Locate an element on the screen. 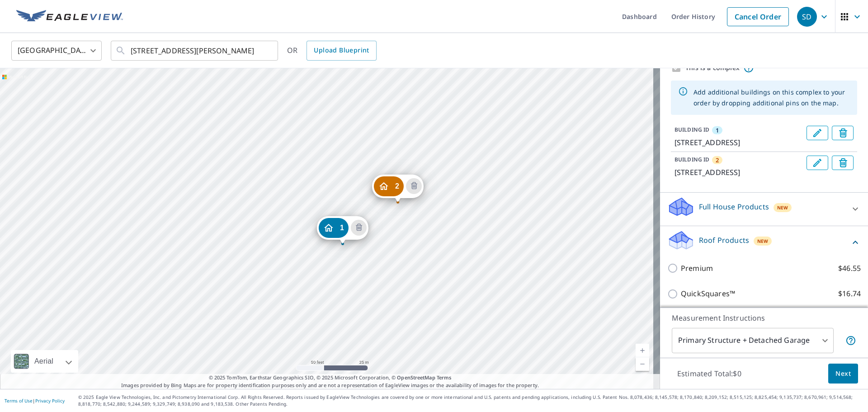 The width and height of the screenshot is (868, 412). span: 1 is located at coordinates (717, 131).